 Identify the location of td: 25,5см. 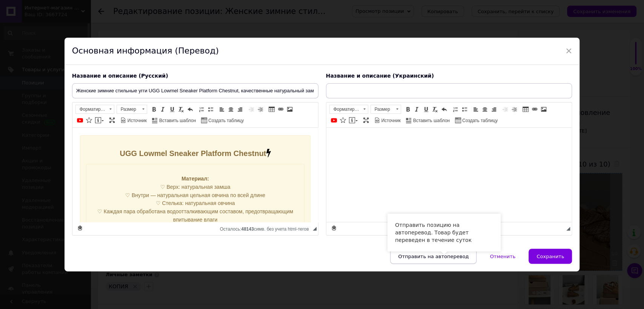
(248, 77).